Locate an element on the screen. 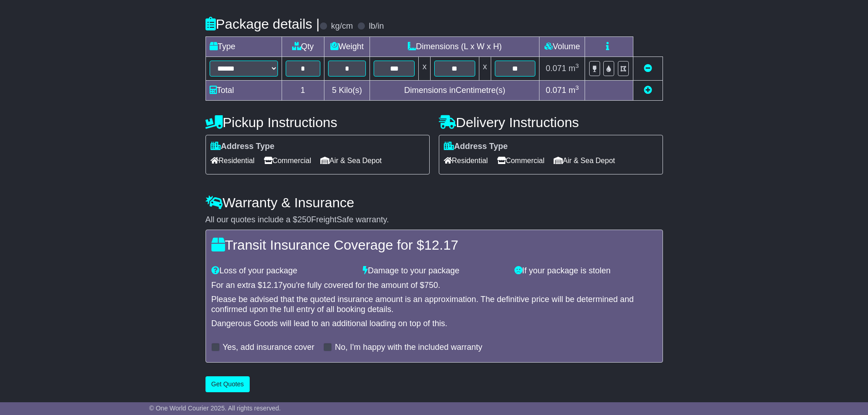 The image size is (868, 415). label: No, I'm happy with the included warranty is located at coordinates (409, 348).